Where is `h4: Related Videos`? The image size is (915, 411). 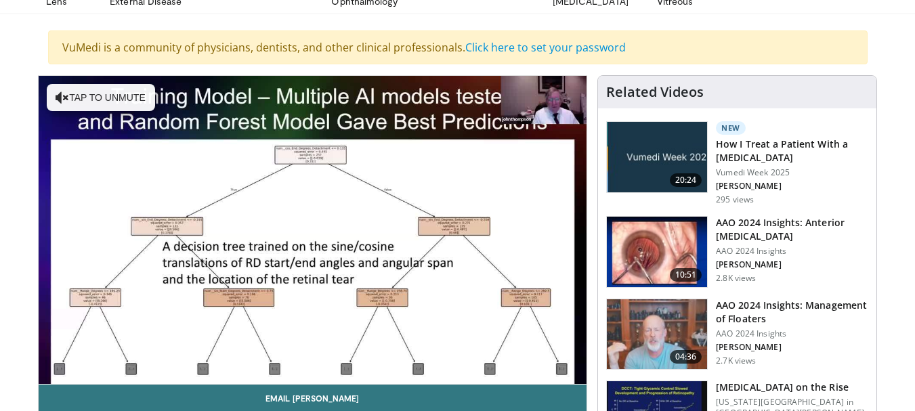
h4: Related Videos is located at coordinates (655, 92).